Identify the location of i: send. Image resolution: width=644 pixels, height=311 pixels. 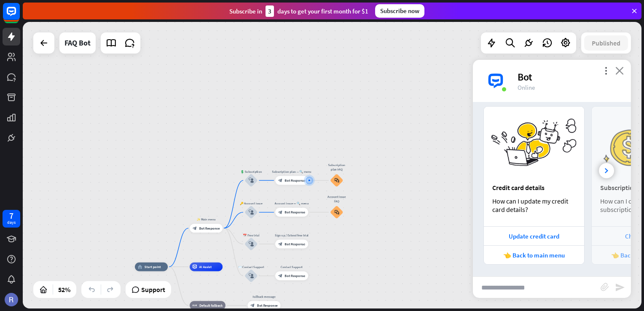
(620, 288).